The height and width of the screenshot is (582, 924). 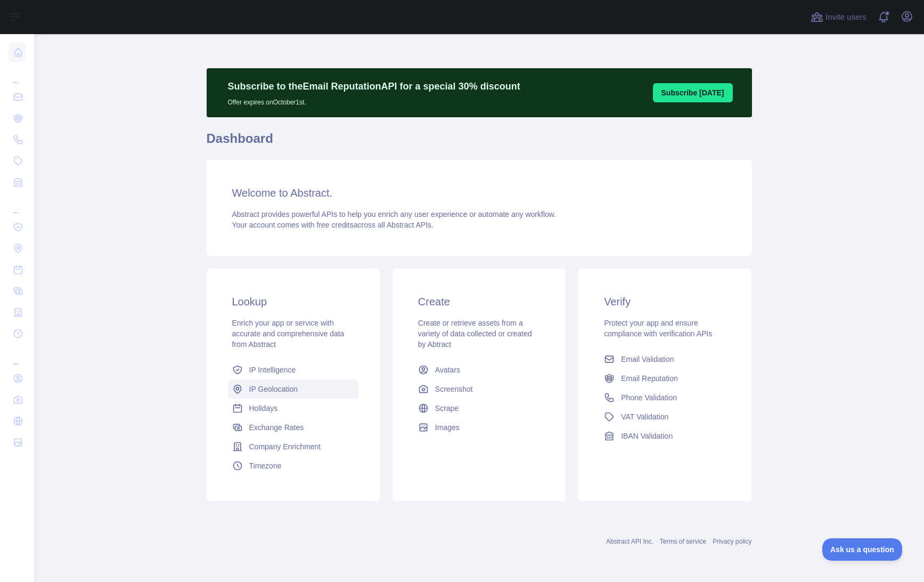 I want to click on span: Email Validation, so click(x=647, y=359).